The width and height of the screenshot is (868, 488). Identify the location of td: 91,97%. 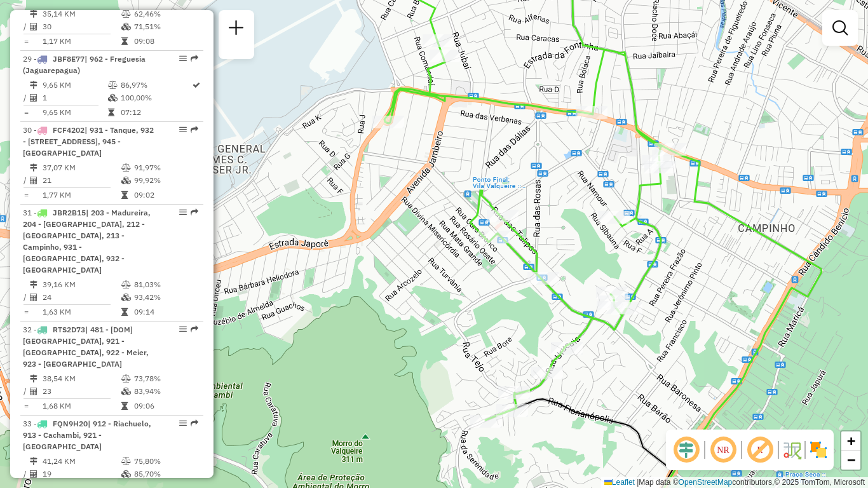
(165, 168).